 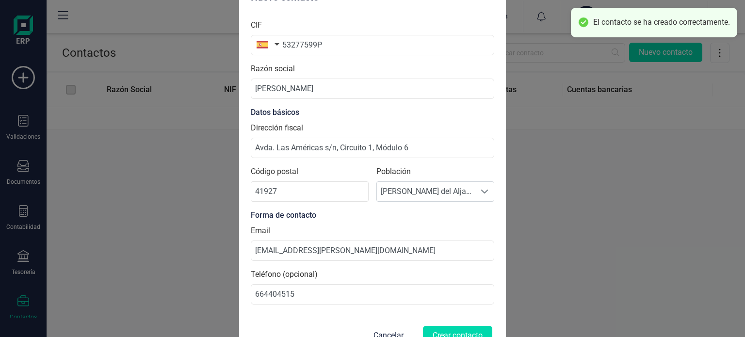 What do you see at coordinates (256, 25) in the screenshot?
I see `label: CIF` at bounding box center [256, 25].